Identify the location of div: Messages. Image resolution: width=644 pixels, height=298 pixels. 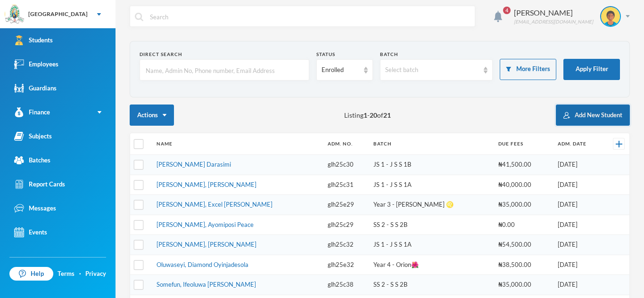
(35, 208).